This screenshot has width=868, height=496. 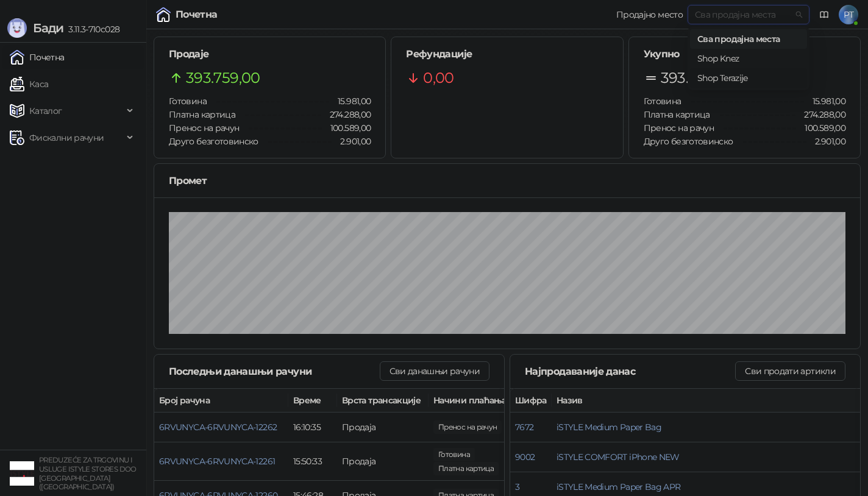 I want to click on div: Најпродаваније данас, so click(x=630, y=371).